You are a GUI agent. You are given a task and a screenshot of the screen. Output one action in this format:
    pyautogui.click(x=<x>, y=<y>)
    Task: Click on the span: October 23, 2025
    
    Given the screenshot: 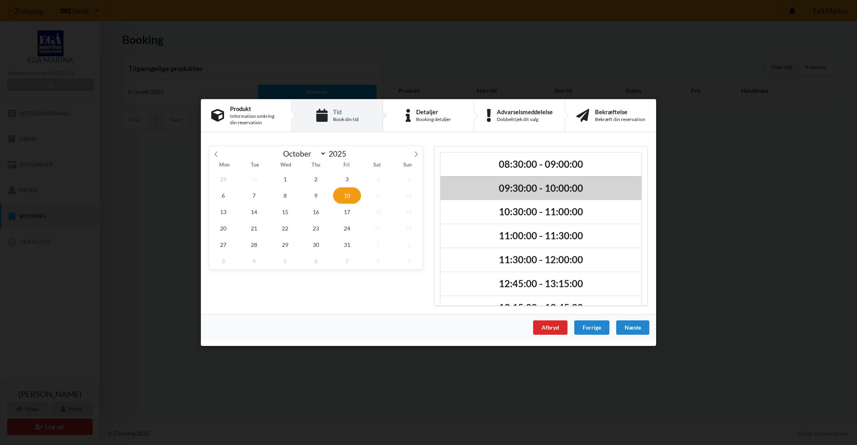 What is the action you would take?
    pyautogui.click(x=316, y=228)
    